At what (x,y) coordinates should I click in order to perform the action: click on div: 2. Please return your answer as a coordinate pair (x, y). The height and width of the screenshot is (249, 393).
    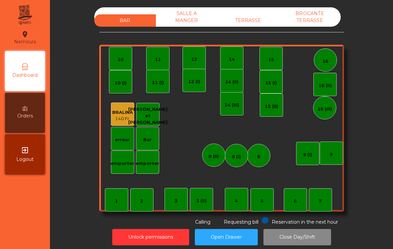
    Looking at the image, I should click on (142, 201).